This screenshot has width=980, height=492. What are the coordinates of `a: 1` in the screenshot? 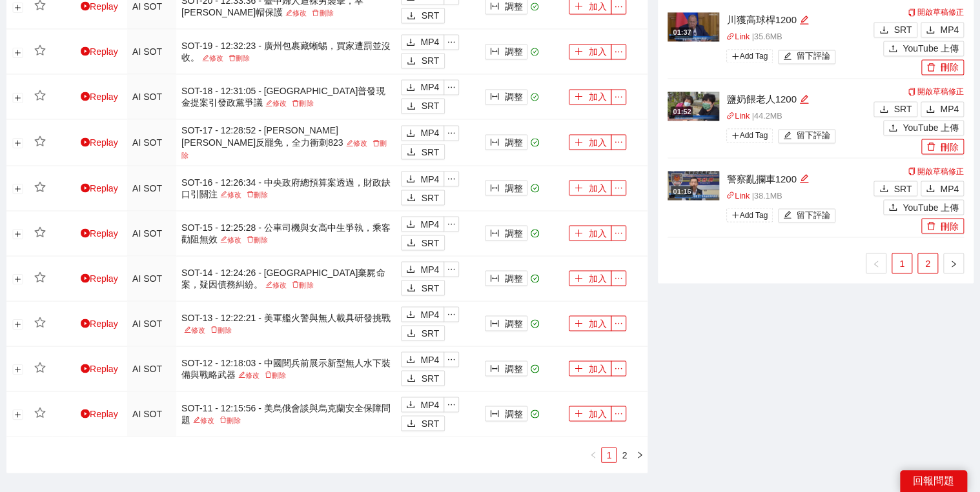 It's located at (608, 455).